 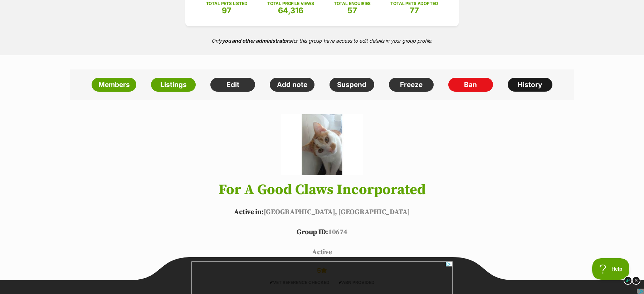 What do you see at coordinates (628, 280) in the screenshot?
I see `img: info_dark.svg` at bounding box center [628, 280].